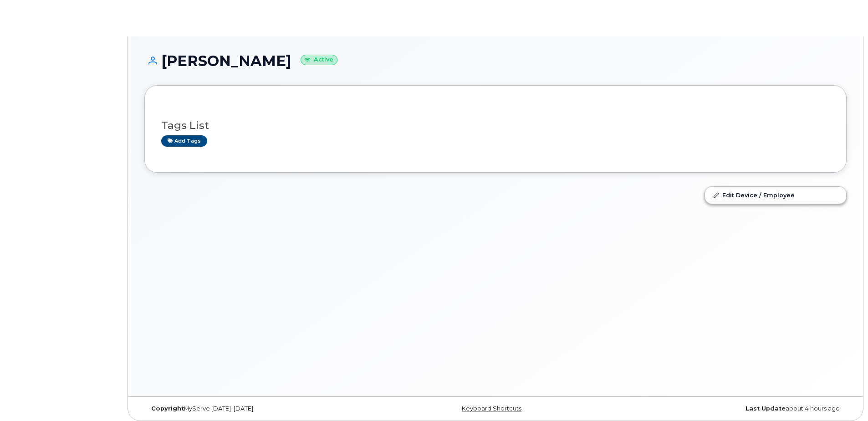  What do you see at coordinates (492, 409) in the screenshot?
I see `a: Keyboard Shortcuts` at bounding box center [492, 409].